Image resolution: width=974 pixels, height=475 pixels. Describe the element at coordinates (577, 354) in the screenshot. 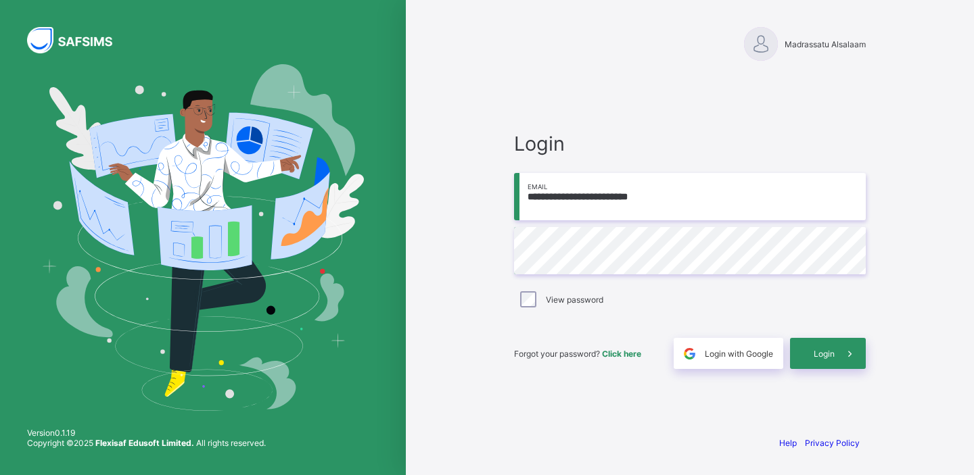

I see `span: Forgot your password?` at that location.